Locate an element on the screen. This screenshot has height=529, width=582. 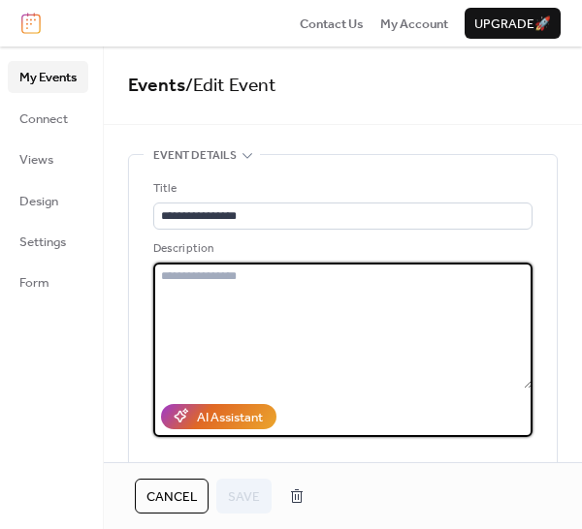
span: Contact Us is located at coordinates (332, 24).